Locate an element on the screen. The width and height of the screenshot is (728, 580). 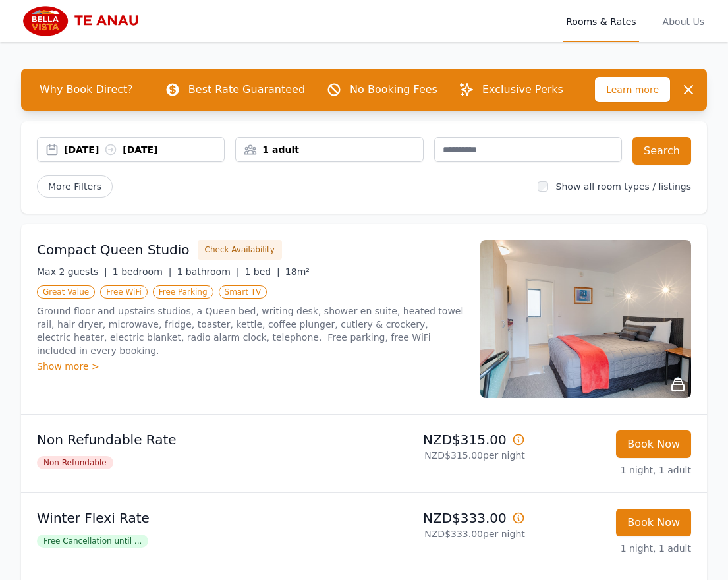
label: Show all room types / listings is located at coordinates (623, 187).